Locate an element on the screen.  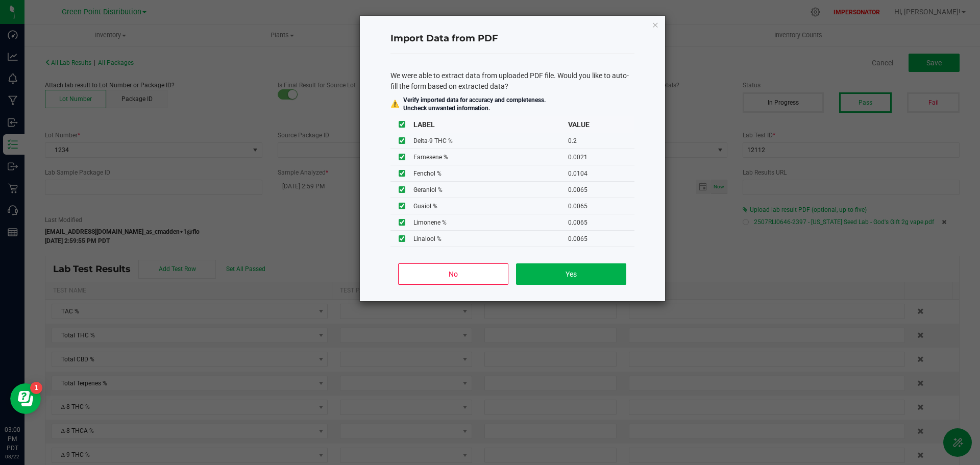
div: We were able to extract data from uploaded PDF file. Would you like to auto-fill the form based o... is located at coordinates (512, 81).